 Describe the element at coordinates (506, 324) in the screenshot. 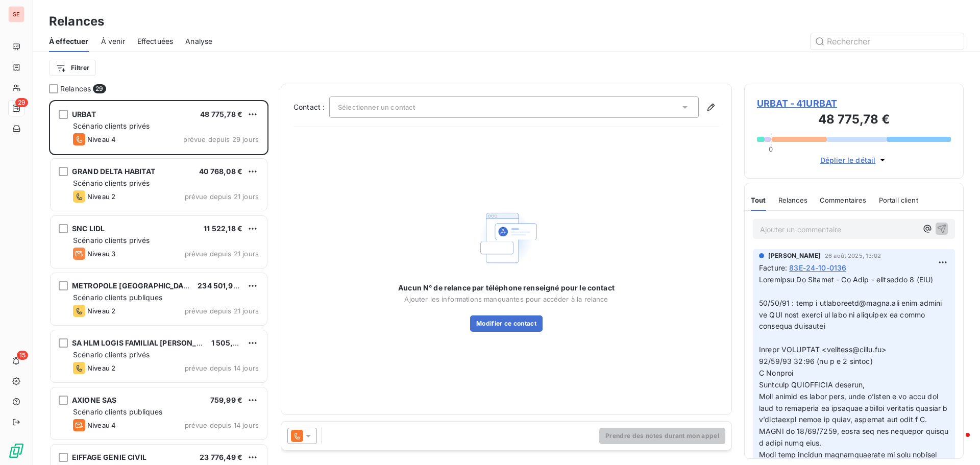

I see `button: Modifier ce contact` at that location.